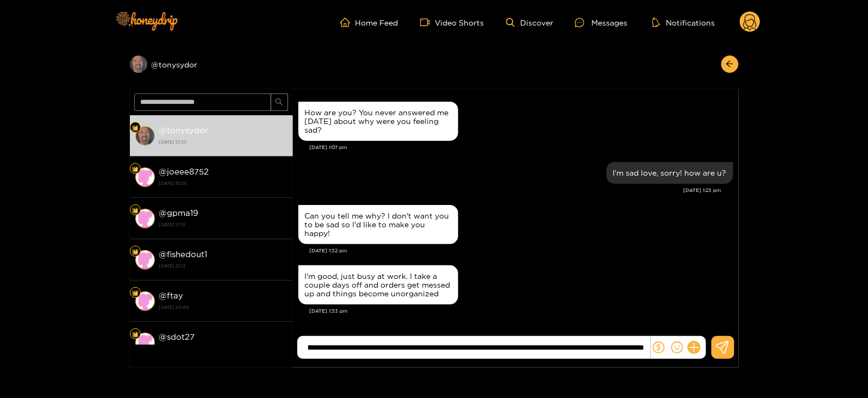  What do you see at coordinates (378, 285) in the screenshot?
I see `div: I'm good, just busy at work. I take a couple days off and orders get messed up and things become ...` at bounding box center [378, 285].